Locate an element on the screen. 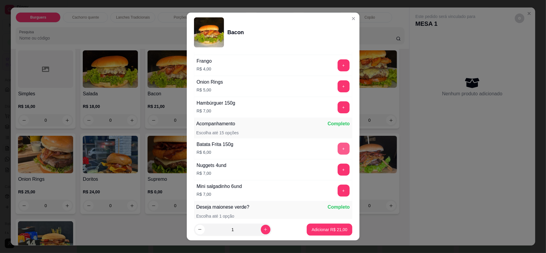  div: Hambúrguer 150g is located at coordinates (216, 103).